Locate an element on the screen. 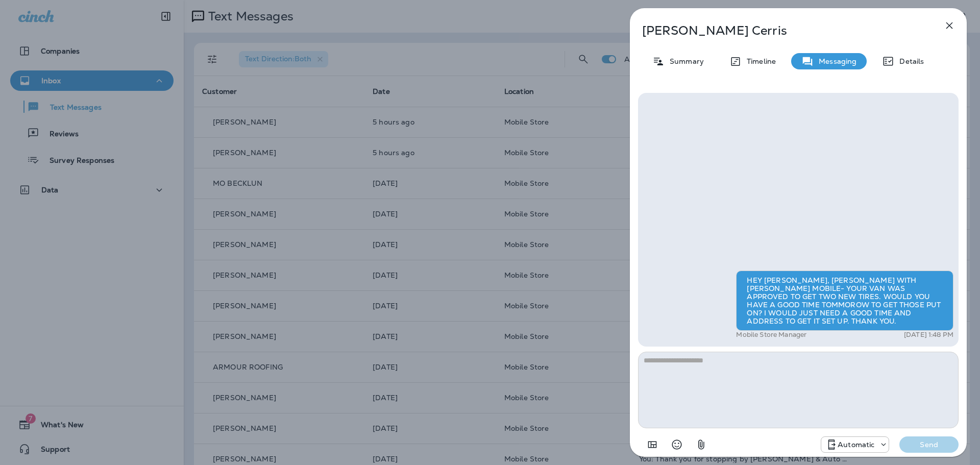  p: Messaging is located at coordinates (835, 61).